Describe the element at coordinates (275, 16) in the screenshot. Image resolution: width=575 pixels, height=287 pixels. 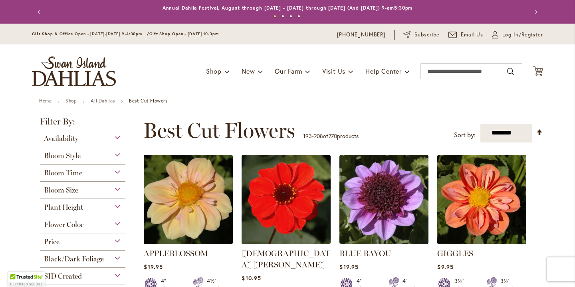
I see `button: 1 of 4` at that location.